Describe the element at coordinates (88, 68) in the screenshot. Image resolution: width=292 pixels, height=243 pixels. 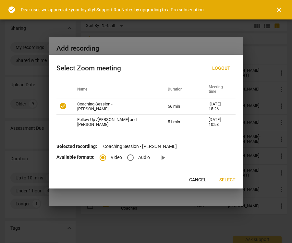
I see `div: Select Zoom meeting` at that location.